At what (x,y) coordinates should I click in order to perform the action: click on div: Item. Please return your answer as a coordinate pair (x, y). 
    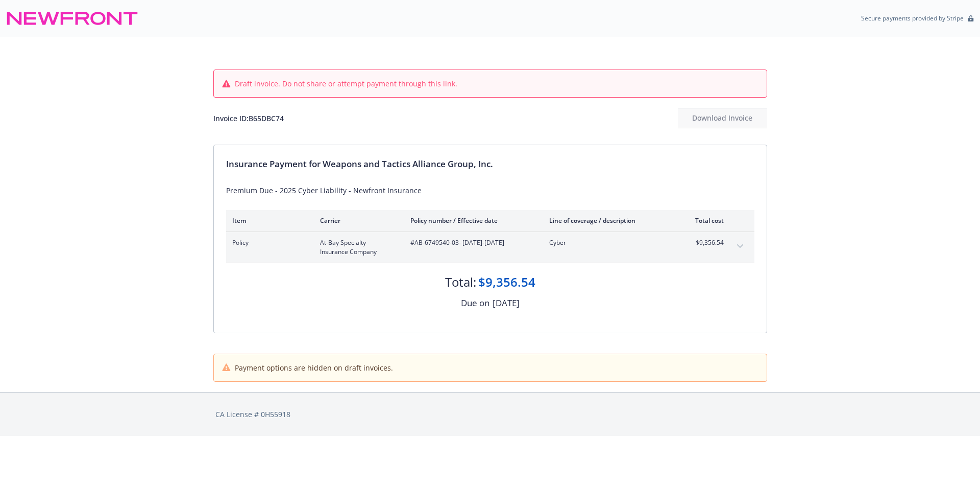
    Looking at the image, I should click on (268, 220).